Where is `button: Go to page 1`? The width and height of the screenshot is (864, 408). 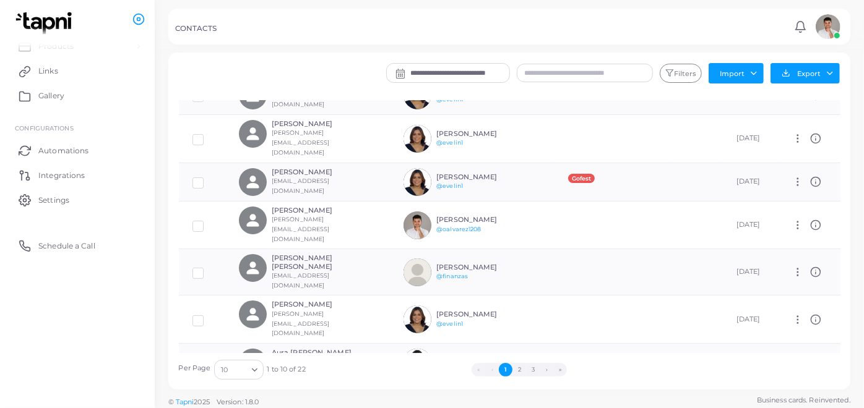 button: Go to page 1 is located at coordinates (506, 370).